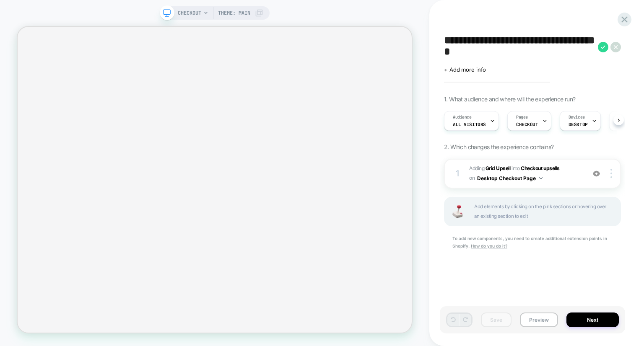 The image size is (644, 346). What do you see at coordinates (490, 168) in the screenshot?
I see `span: Adding` at bounding box center [490, 168].